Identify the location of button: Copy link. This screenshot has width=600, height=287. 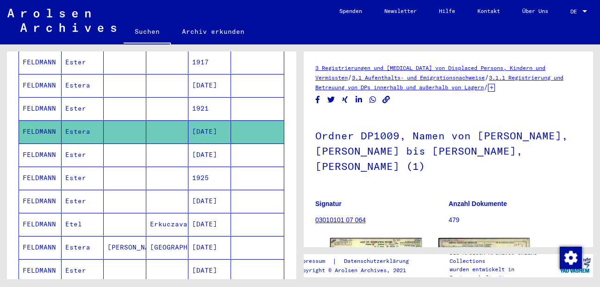
(386, 100).